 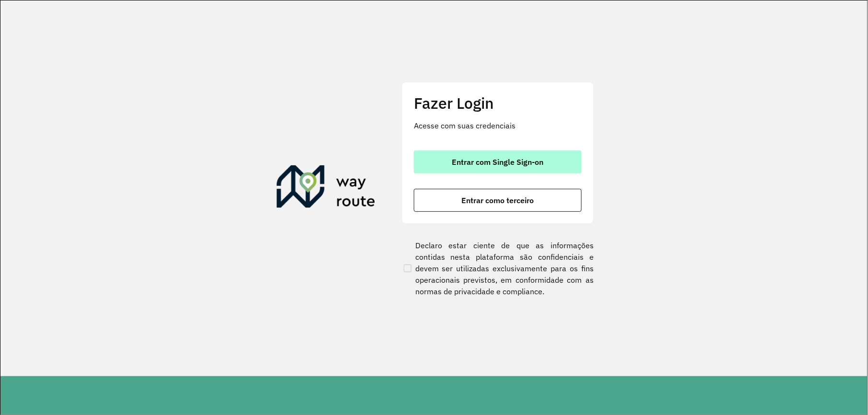 What do you see at coordinates (497, 200) in the screenshot?
I see `span: Entrar como terceiro` at bounding box center [497, 200].